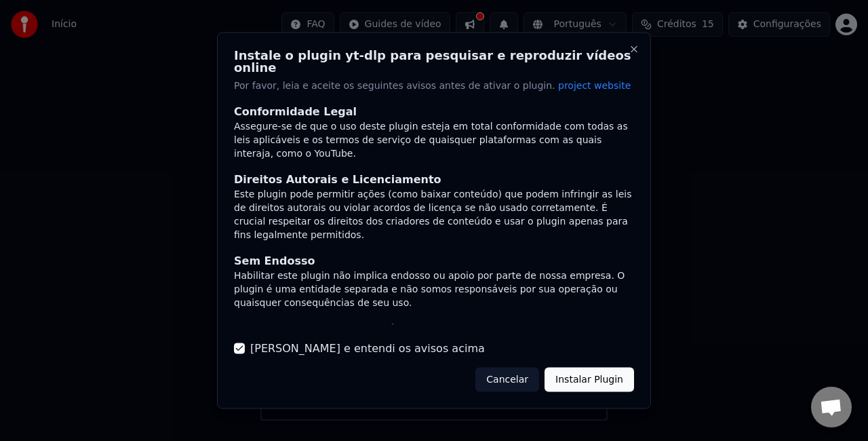 The height and width of the screenshot is (441, 868). Describe the element at coordinates (589, 379) in the screenshot. I see `button: Instalar Plugin` at that location.